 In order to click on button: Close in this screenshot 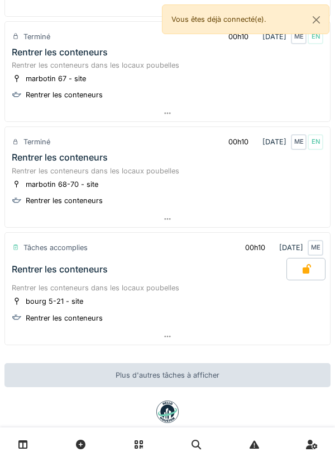, I will do `click(316, 20)`.